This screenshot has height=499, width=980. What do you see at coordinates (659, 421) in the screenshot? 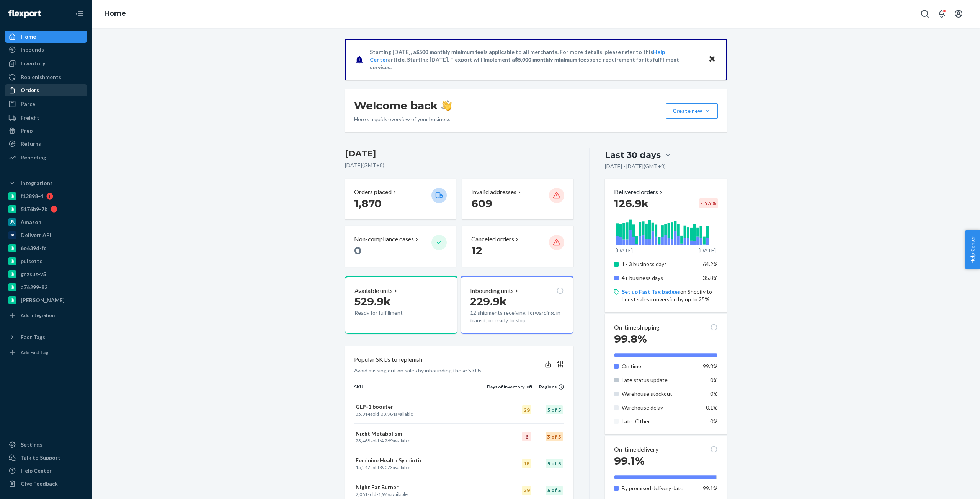
I see `p: Late: Other` at bounding box center [659, 421].